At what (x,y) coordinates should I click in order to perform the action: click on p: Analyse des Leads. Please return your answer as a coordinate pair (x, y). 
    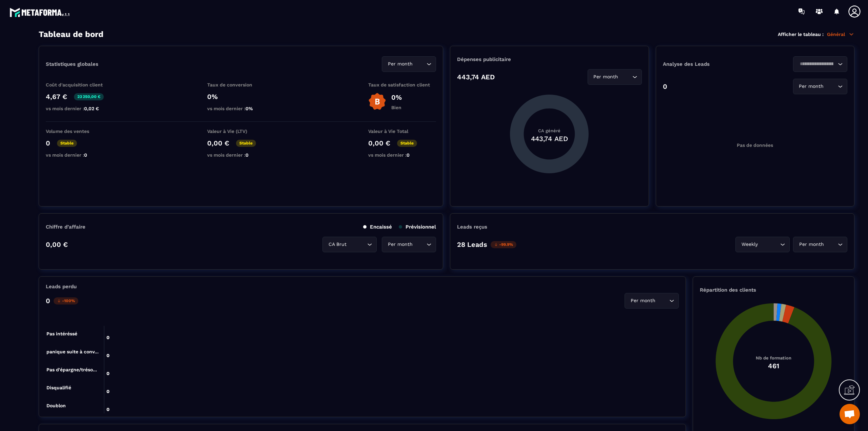
    Looking at the image, I should click on (709, 65).